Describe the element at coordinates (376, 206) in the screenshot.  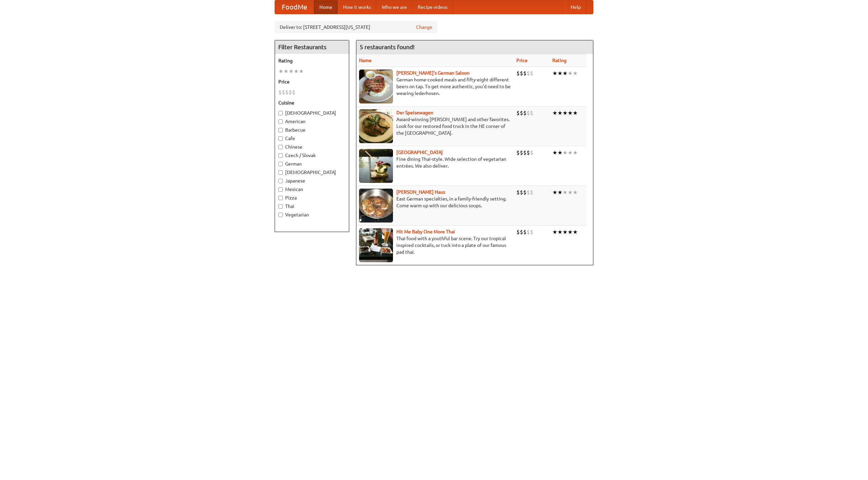
I see `img: kohlhaus.jpg` at that location.